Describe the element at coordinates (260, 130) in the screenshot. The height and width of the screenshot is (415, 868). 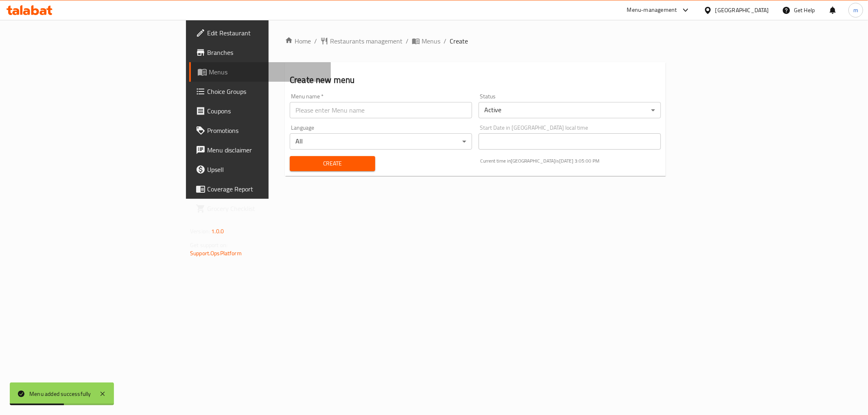
I see `a: Promotions` at that location.